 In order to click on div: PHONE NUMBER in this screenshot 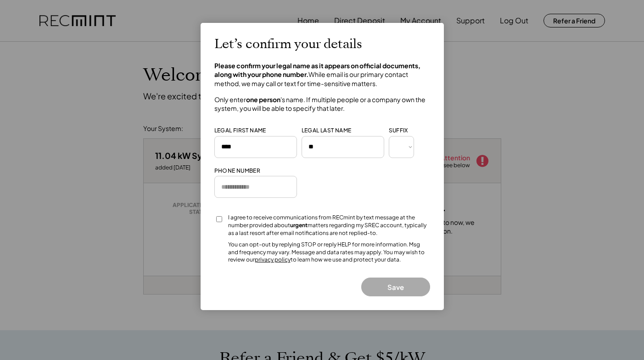, I will do `click(237, 171)`.